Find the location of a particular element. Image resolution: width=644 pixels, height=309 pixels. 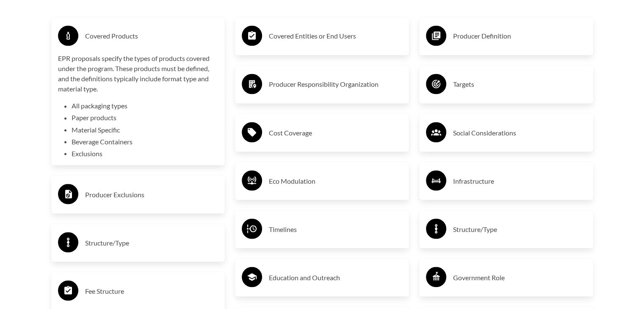

h3: Government Role is located at coordinates (520, 277).